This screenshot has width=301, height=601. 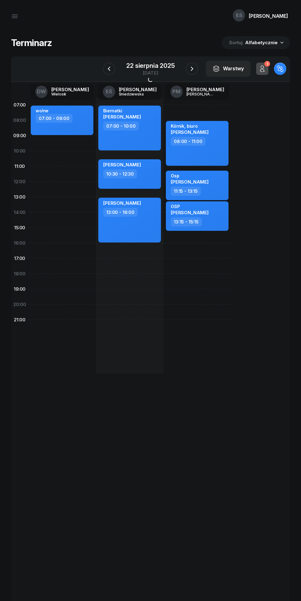 What do you see at coordinates (20, 136) in the screenshot?
I see `div: 09:00` at bounding box center [20, 136].